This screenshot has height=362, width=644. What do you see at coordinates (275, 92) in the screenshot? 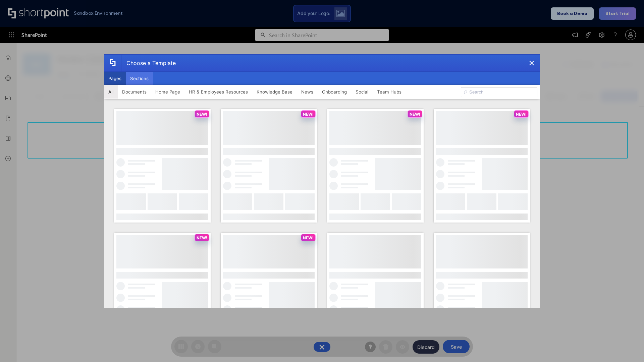
I see `button: Knowledge Base` at bounding box center [275, 92].